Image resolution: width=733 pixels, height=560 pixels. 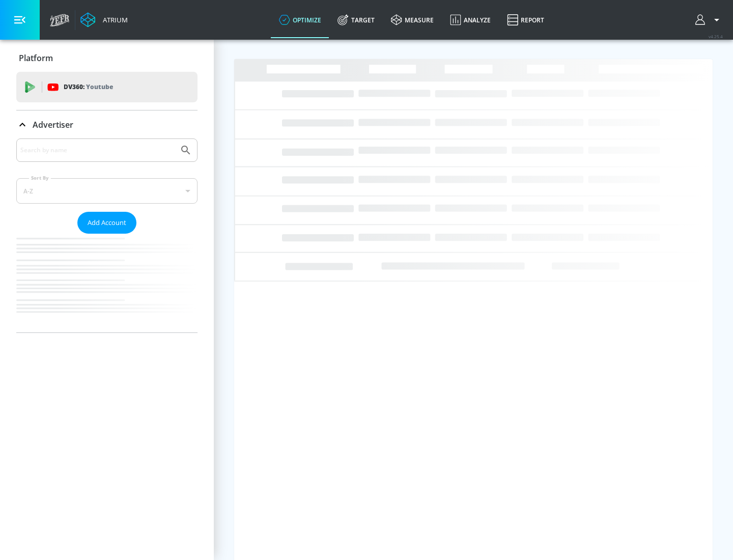 What do you see at coordinates (36, 58) in the screenshot?
I see `p: Platform` at bounding box center [36, 58].